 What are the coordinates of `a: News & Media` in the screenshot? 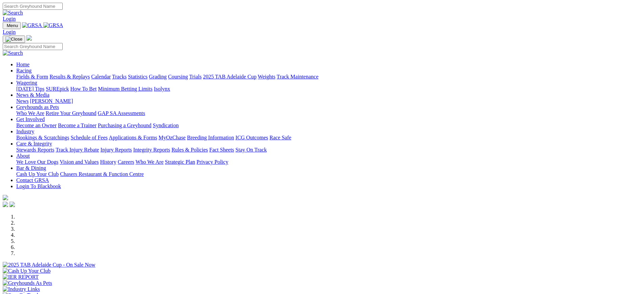 It's located at (33, 95).